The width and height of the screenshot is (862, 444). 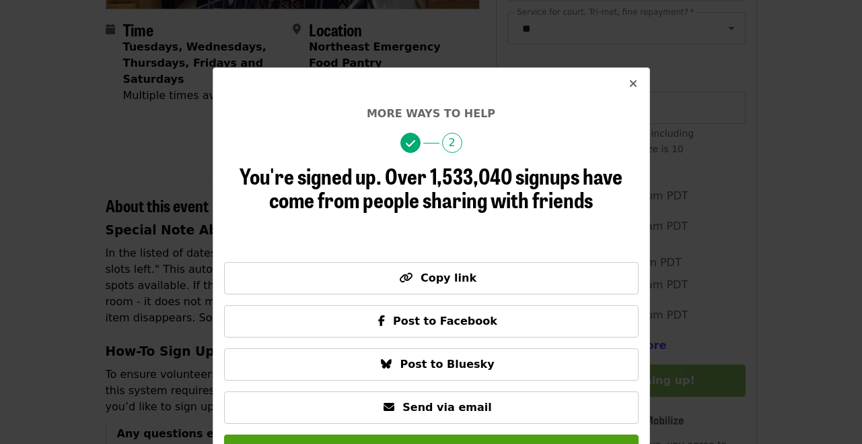 I want to click on span: Send via email, so click(x=447, y=407).